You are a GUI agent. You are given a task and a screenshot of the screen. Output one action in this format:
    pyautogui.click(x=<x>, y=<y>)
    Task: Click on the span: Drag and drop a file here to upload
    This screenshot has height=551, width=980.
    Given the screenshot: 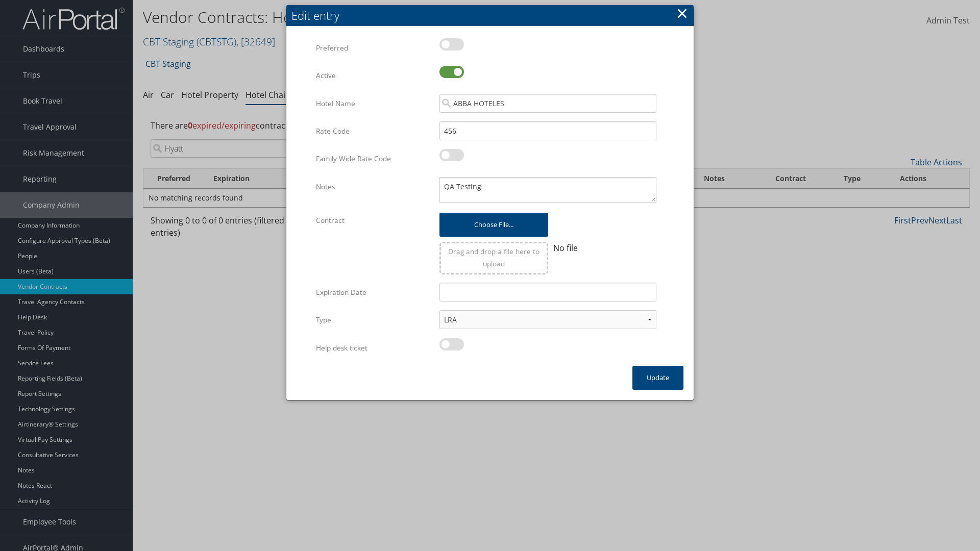 What is the action you would take?
    pyautogui.click(x=493, y=257)
    